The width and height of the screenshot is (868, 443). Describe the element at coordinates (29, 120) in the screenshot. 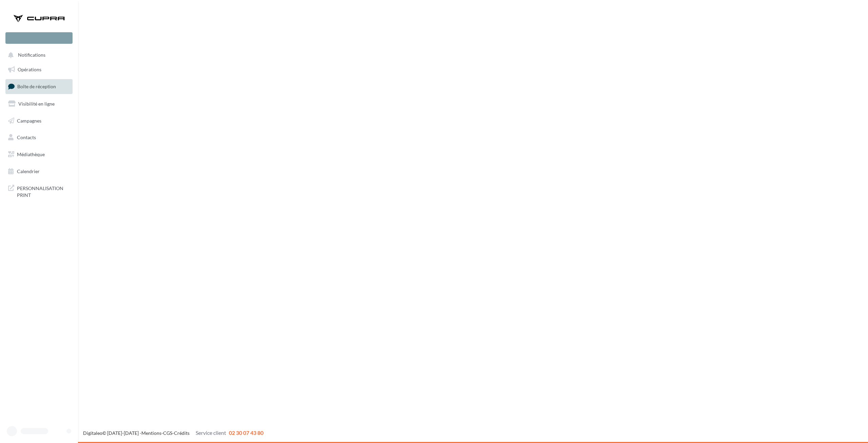

I see `span: Campagnes` at that location.